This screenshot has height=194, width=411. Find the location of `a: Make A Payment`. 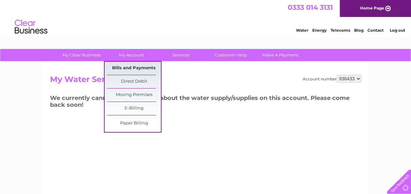

a: Make A Payment is located at coordinates (280, 55).